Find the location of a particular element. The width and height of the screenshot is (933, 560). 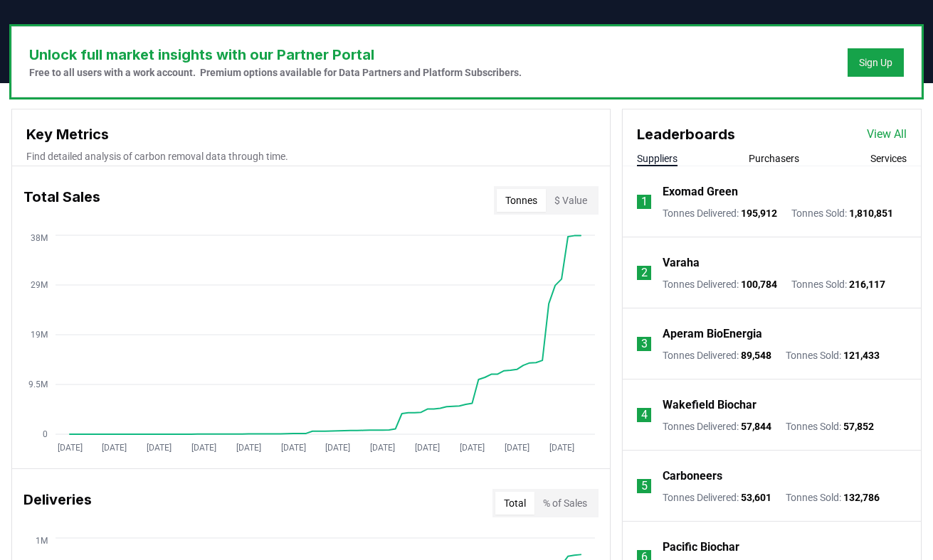

a: Carboneers is located at coordinates (692, 476).